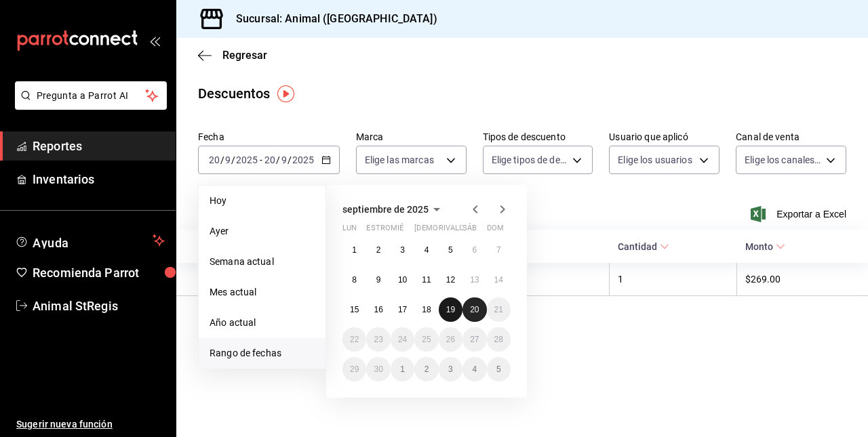  Describe the element at coordinates (426, 310) in the screenshot. I see `abbr: 18 de septiembre de 2025` at that location.